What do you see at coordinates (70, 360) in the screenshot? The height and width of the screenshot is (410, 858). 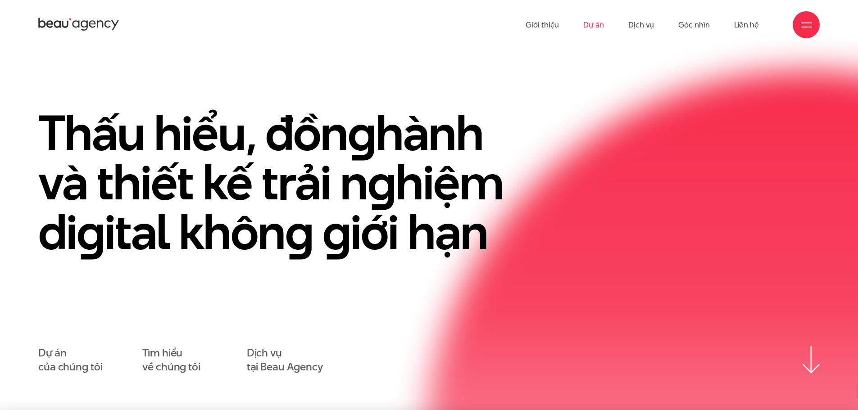 I see `a: Dự áncủa chúng tôi` at bounding box center [70, 360].